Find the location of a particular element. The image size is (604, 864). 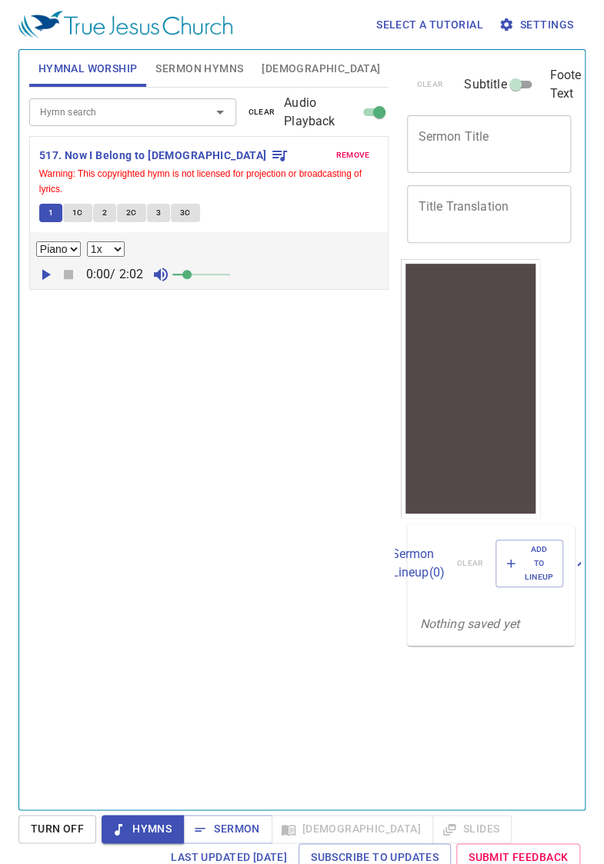

button: 1C is located at coordinates (78, 213).